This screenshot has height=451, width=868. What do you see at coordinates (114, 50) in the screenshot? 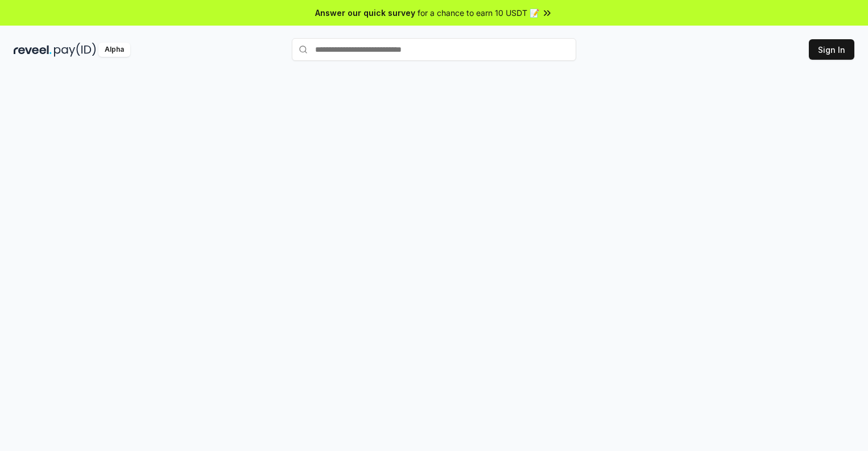
I see `div: Alpha` at bounding box center [114, 50].